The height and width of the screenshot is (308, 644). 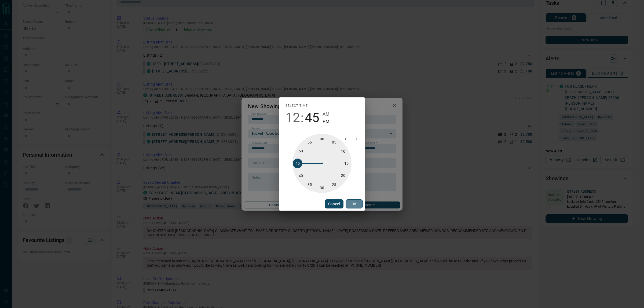 I want to click on span: Select time, so click(x=297, y=106).